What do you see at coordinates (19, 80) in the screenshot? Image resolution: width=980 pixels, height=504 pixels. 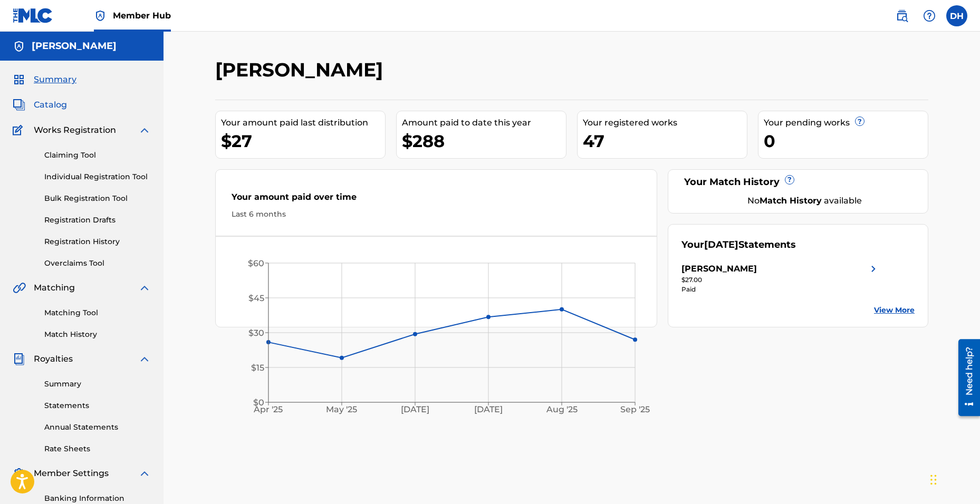 I see `img: Summary` at bounding box center [19, 80].